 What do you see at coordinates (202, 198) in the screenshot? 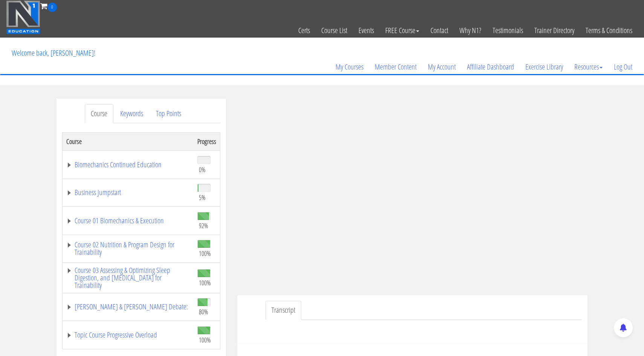
I see `span: 5%` at bounding box center [202, 198].